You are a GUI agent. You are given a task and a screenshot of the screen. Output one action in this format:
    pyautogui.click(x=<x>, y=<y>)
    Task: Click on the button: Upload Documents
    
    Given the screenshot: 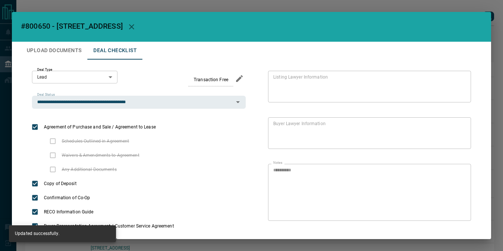 What is the action you would take?
    pyautogui.click(x=54, y=51)
    